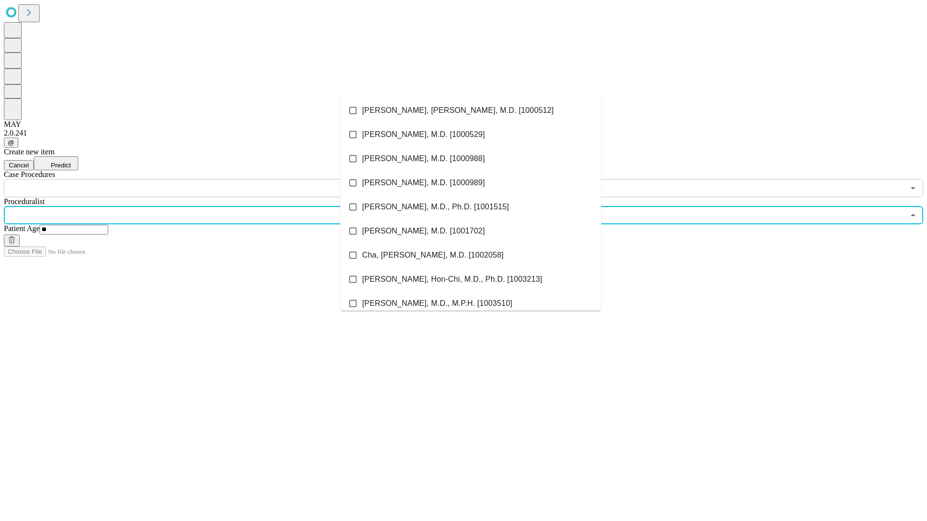  What do you see at coordinates (464, 133) in the screenshot?
I see `div: 2.0.241` at bounding box center [464, 133].